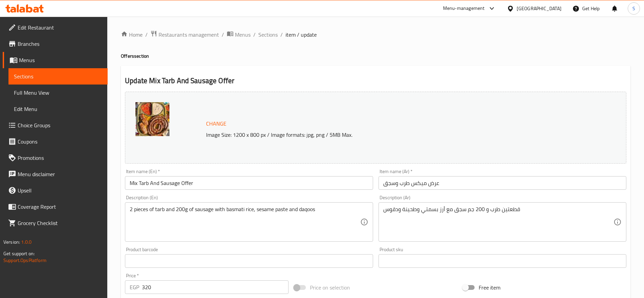 The image size is (644, 298). I want to click on span: Full Menu View, so click(58, 93).